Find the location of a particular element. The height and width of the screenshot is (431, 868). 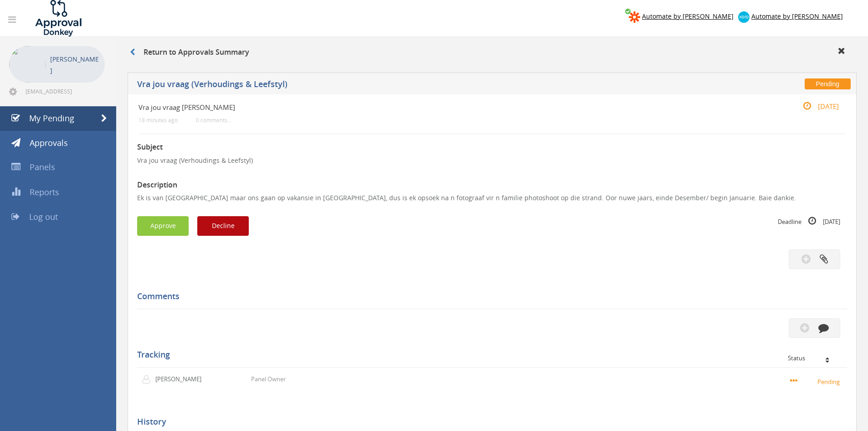

h3: Subject is located at coordinates (492, 147).